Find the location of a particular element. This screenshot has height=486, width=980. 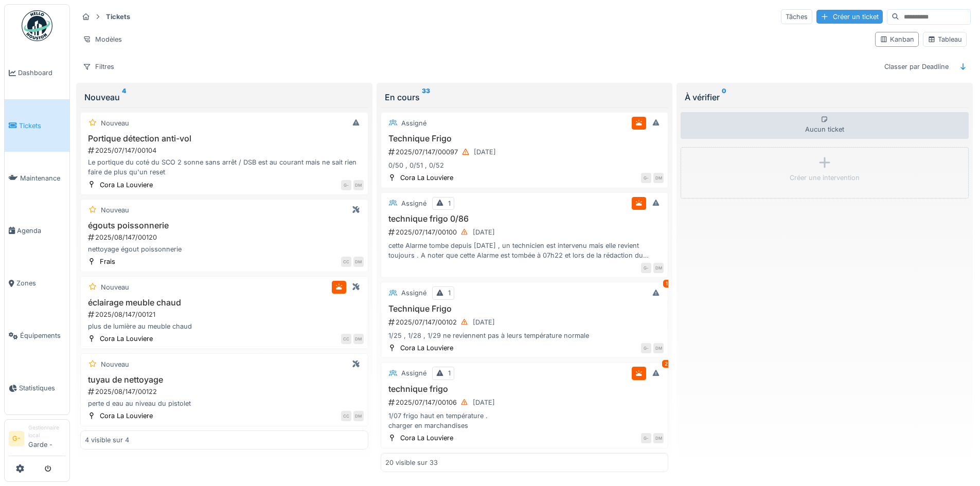

h3: éclairage meuble chaud is located at coordinates (224, 302).